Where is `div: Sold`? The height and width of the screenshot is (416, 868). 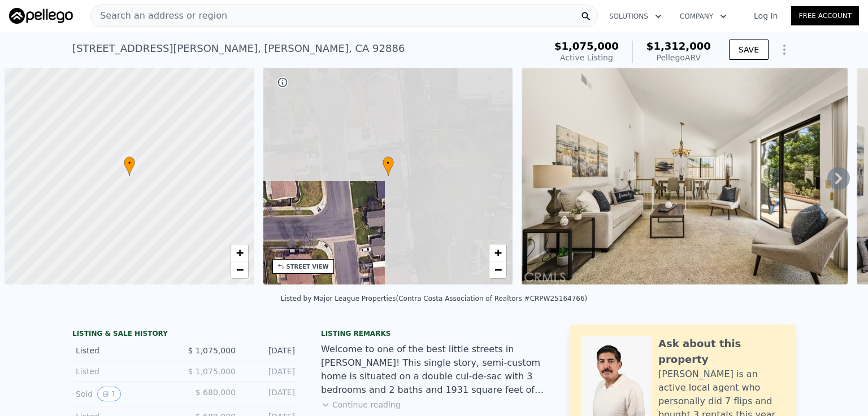
div: Sold is located at coordinates (126, 394).